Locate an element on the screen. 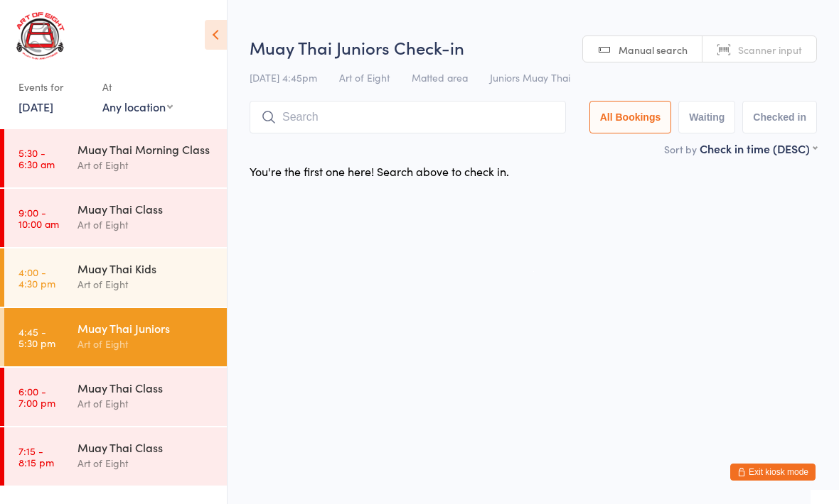 This screenshot has width=839, height=504. div: Events for is located at coordinates (53, 87).